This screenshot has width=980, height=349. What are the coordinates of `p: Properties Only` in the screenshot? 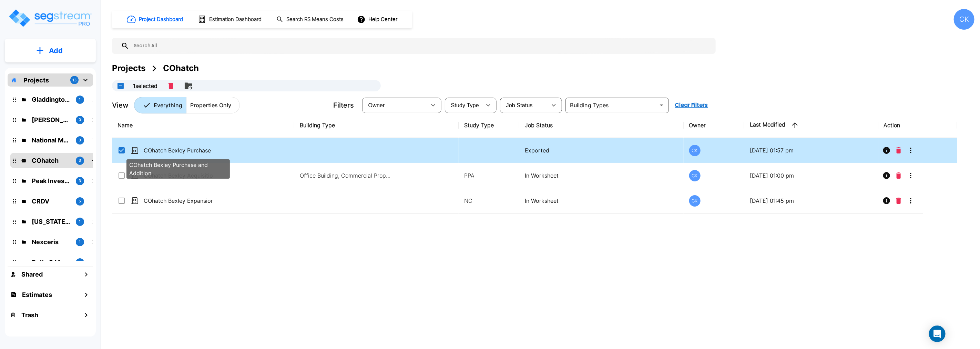 It's located at (210, 105).